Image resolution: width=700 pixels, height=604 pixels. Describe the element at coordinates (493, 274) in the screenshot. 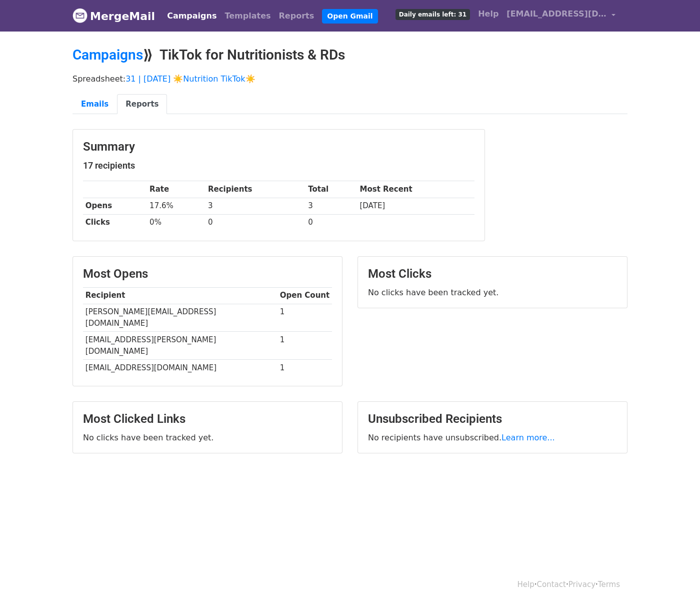

I see `h3: Most Clicks` at that location.